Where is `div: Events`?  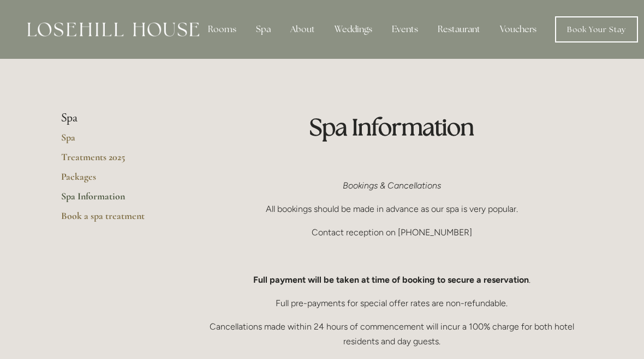
div: Events is located at coordinates (405, 30).